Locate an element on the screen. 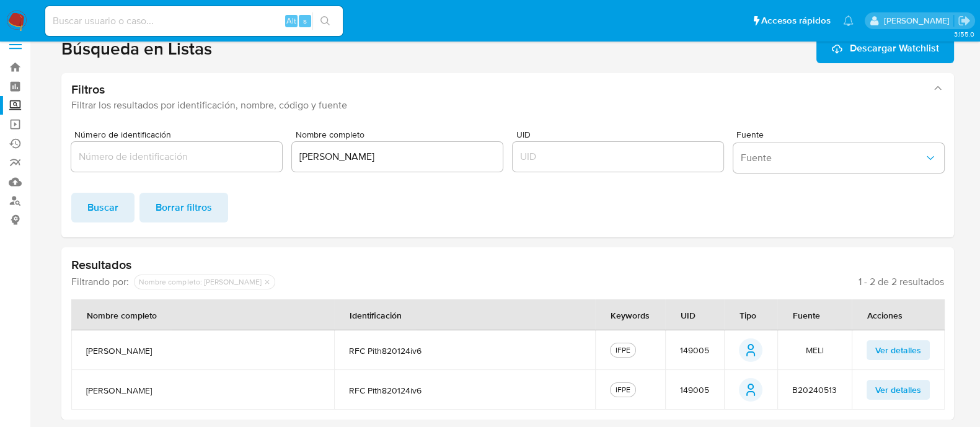 This screenshot has width=980, height=427. span: s is located at coordinates (305, 21).